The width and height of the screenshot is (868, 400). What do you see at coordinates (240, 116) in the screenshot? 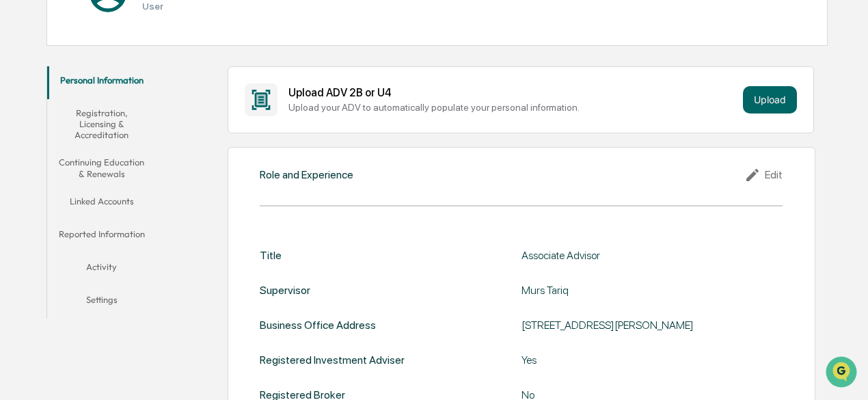
I see `button: Start new chat` at bounding box center [240, 116].